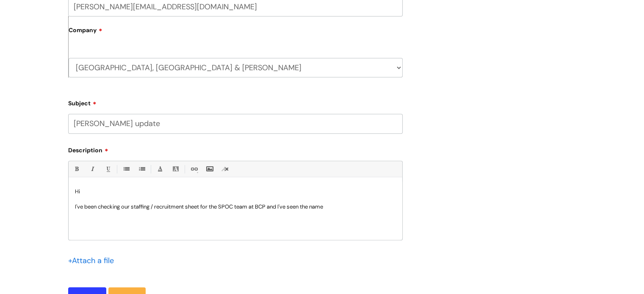 This screenshot has height=294, width=644. What do you see at coordinates (236, 102) in the screenshot?
I see `label: Subject` at bounding box center [236, 102].